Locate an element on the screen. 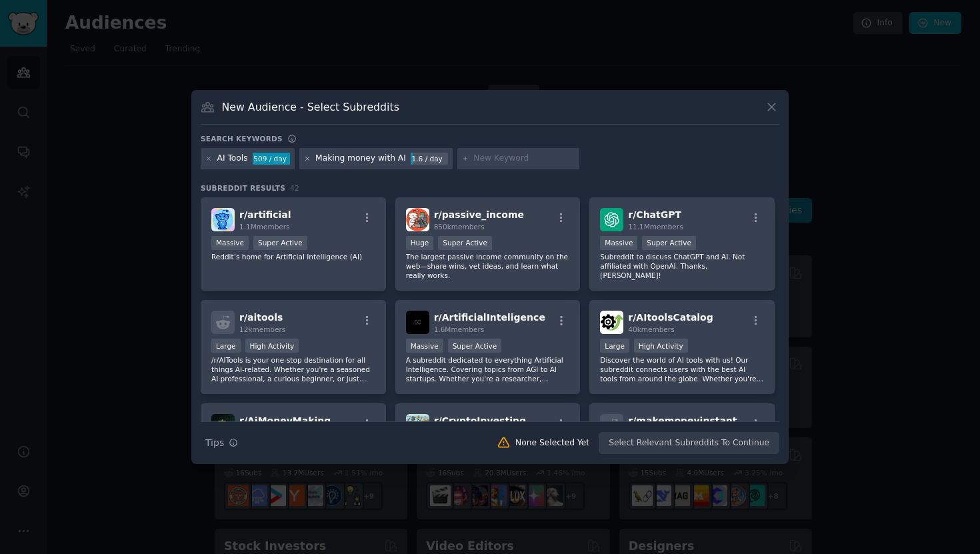  span: 42 is located at coordinates (295, 188).